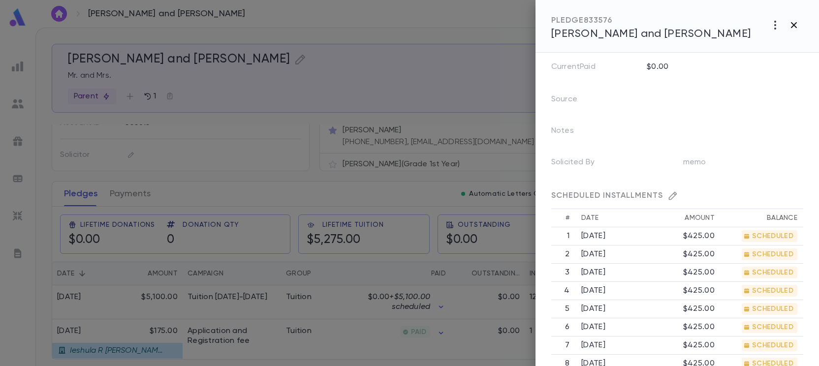 The image size is (819, 366). Describe the element at coordinates (563, 291) in the screenshot. I see `th: 4` at that location.